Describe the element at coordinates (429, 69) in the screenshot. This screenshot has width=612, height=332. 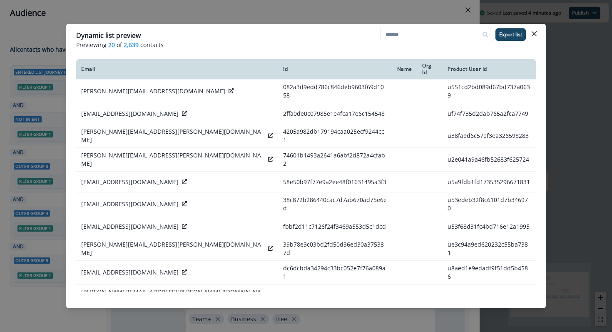
I see `div: Org Id` at that location.